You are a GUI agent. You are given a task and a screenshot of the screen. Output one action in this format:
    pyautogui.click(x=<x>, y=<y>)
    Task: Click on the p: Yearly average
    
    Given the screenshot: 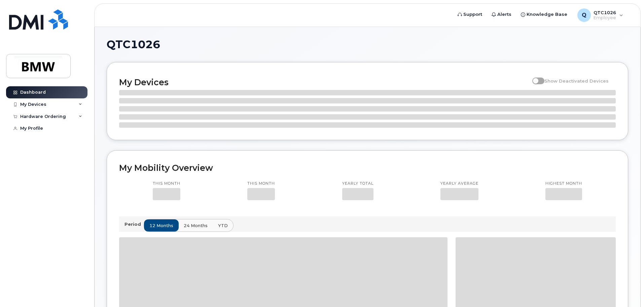 What is the action you would take?
    pyautogui.click(x=460, y=184)
    